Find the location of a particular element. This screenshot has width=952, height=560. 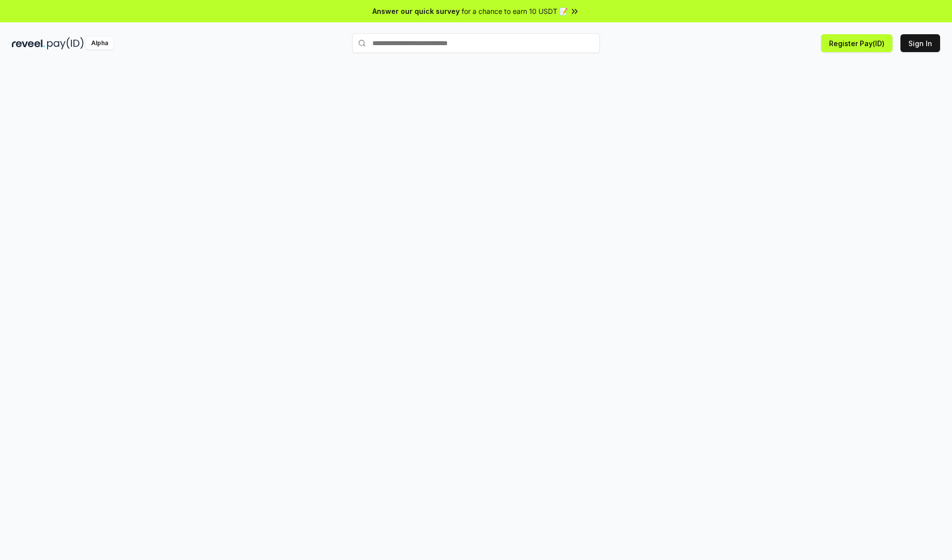

span: Answer our quick survey is located at coordinates (416, 11).